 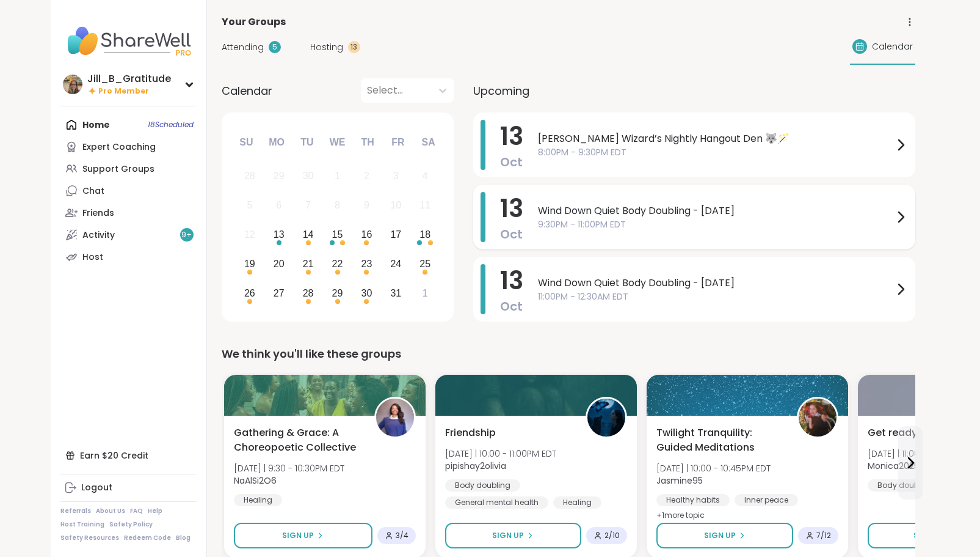 What do you see at coordinates (425, 176) in the screenshot?
I see `div: Not available Saturday, October 4th, 2025` at bounding box center [425, 176].